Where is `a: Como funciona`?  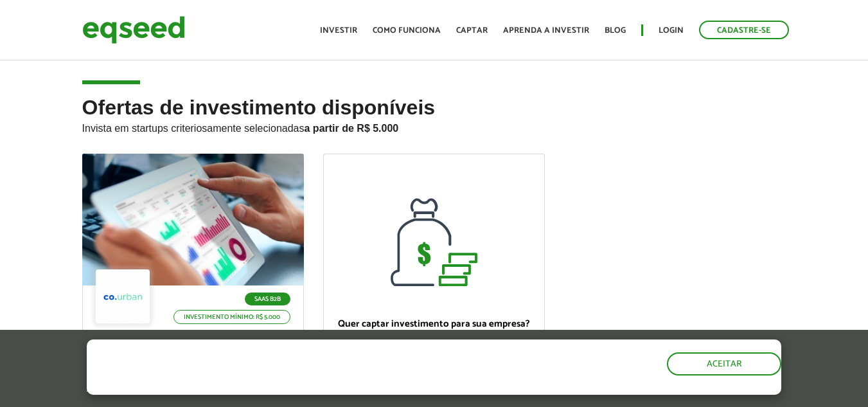 a: Como funciona is located at coordinates (407, 31).